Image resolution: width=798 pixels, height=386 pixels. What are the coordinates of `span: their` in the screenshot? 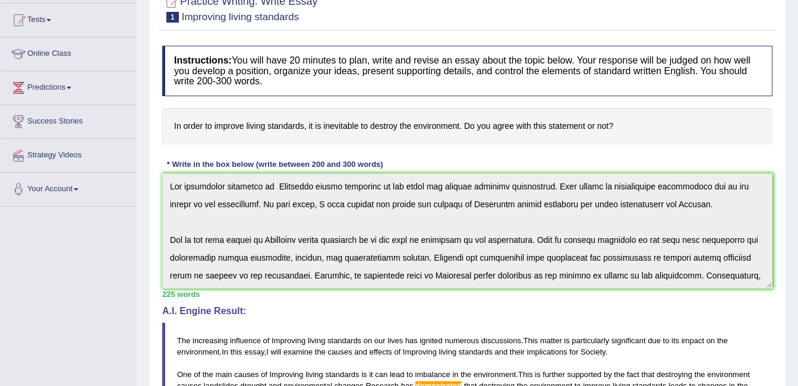 It's located at (517, 352).